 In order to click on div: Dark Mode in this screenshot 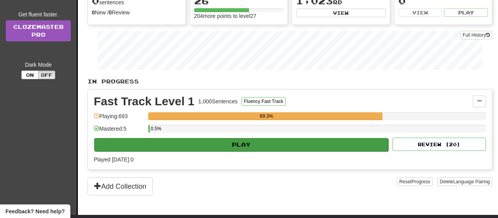, I will do `click(38, 65)`.